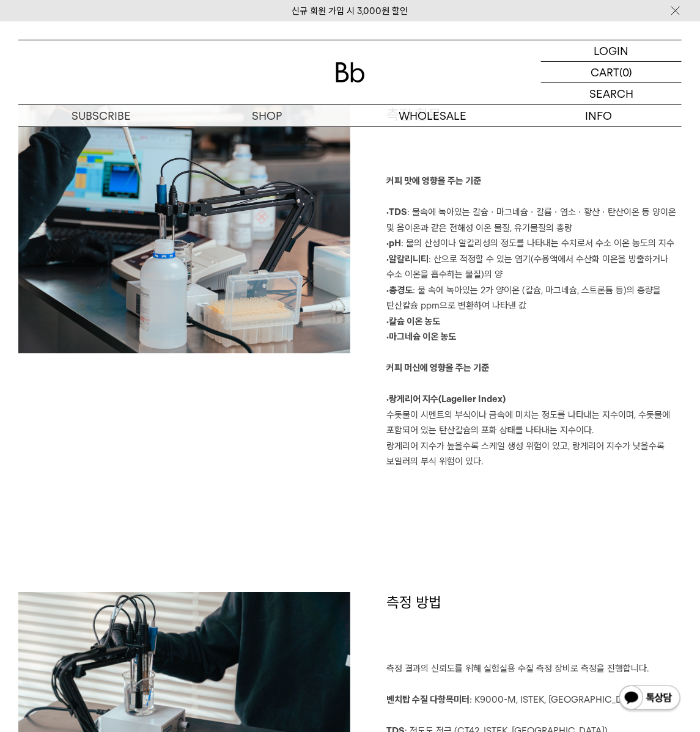  What do you see at coordinates (394, 243) in the screenshot?
I see `b: ·pH` at bounding box center [394, 243].